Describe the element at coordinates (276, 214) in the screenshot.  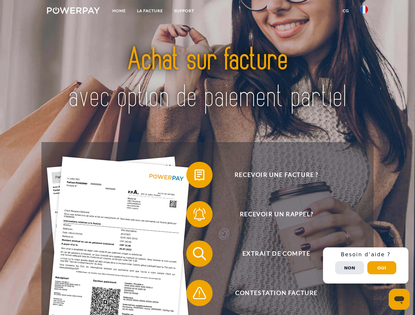
I see `span: Recevoir un rappel?` at that location.